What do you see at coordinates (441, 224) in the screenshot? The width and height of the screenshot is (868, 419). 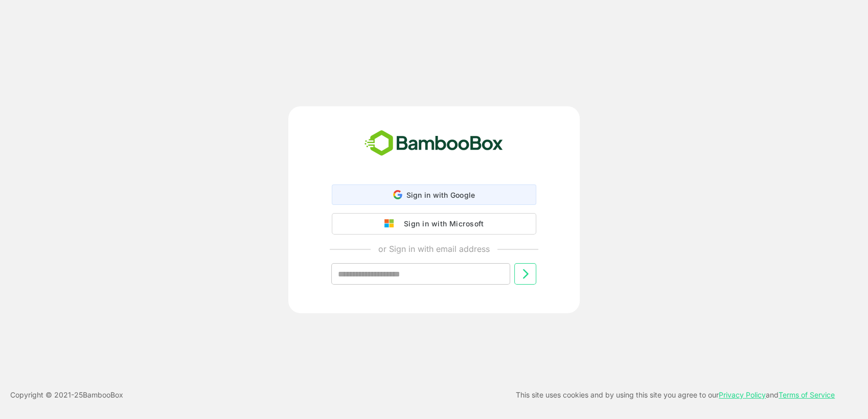 I see `div: Sign in with Microsoft` at bounding box center [441, 224].